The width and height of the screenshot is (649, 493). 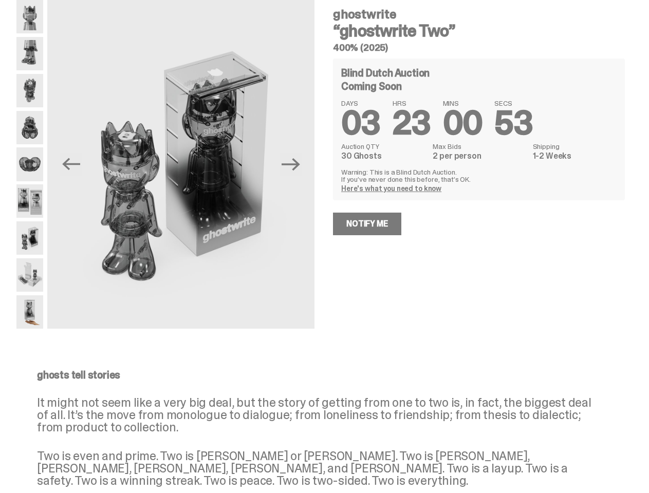 I want to click on img: ghostwrite_Two_Media_8.png, so click(x=30, y=164).